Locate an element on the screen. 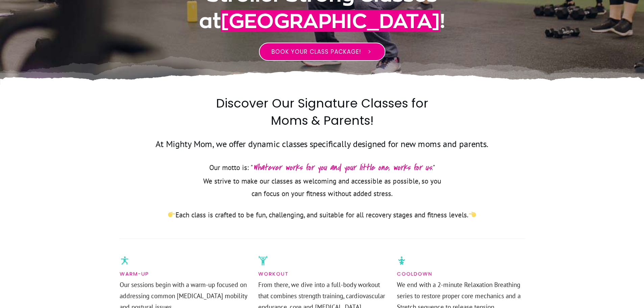 The image size is (644, 308). span: Whatever works for you and your little one, works for us is located at coordinates (342, 168).